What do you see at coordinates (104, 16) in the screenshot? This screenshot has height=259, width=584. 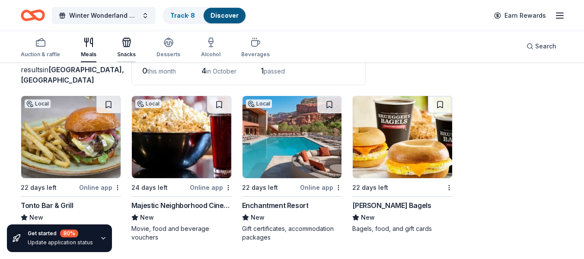 I see `span: Winter Wonderland Charity Gala` at bounding box center [104, 16].